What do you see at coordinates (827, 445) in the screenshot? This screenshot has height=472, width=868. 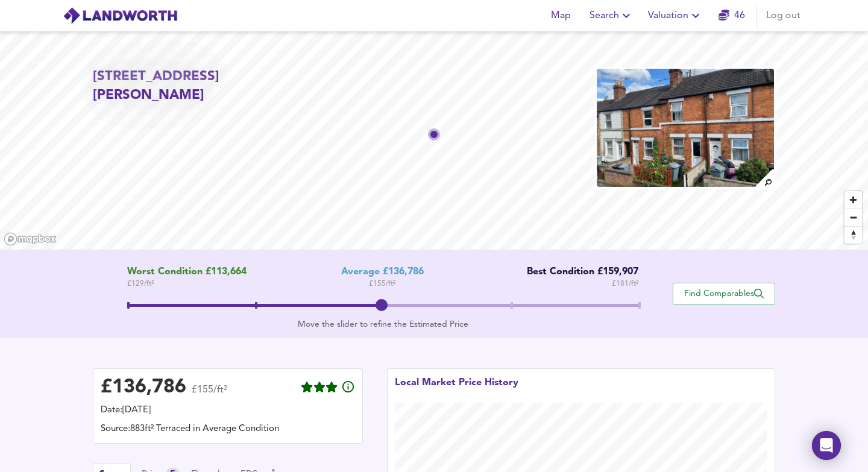 I see `div: Open Intercom Messenger` at bounding box center [827, 445].